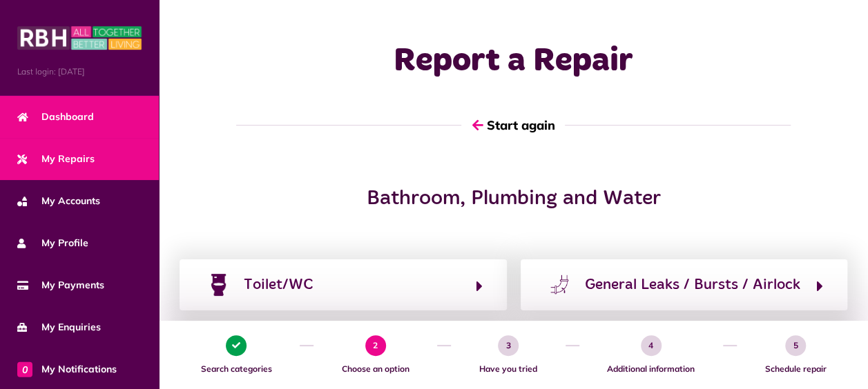  Describe the element at coordinates (651, 346) in the screenshot. I see `span: 4` at that location.